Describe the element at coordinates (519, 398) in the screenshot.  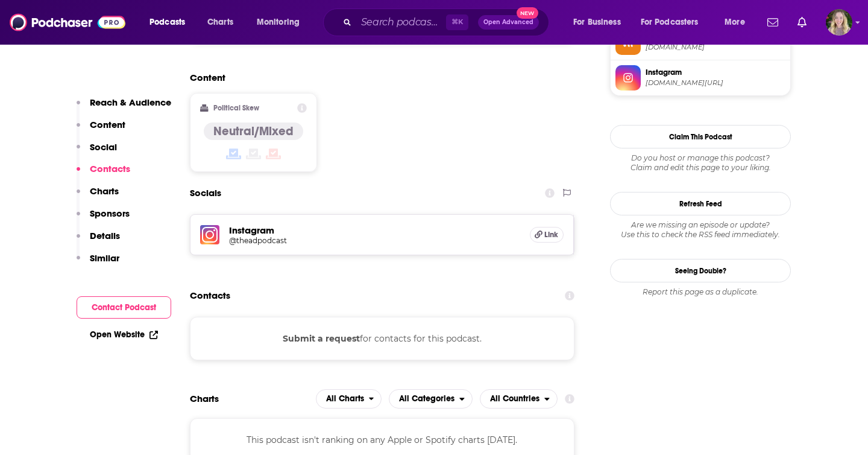
I see `h2: Countries` at that location.